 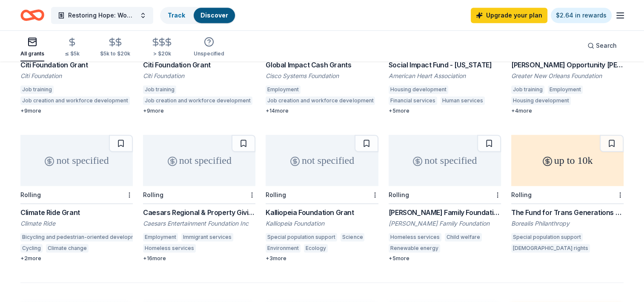 What do you see at coordinates (102, 15) in the screenshot?
I see `button: Restoring Hope: Women’s Reentry and Empowerment Initiative` at bounding box center [102, 15].